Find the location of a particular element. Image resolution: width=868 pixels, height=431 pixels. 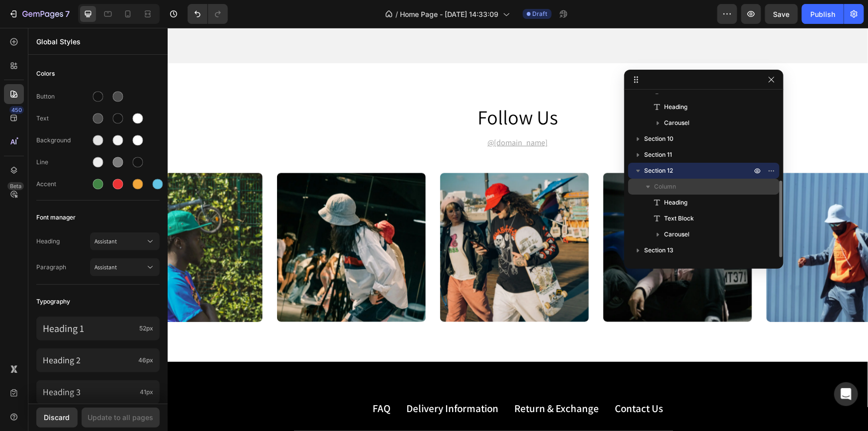

div: Discard is located at coordinates (57, 417).